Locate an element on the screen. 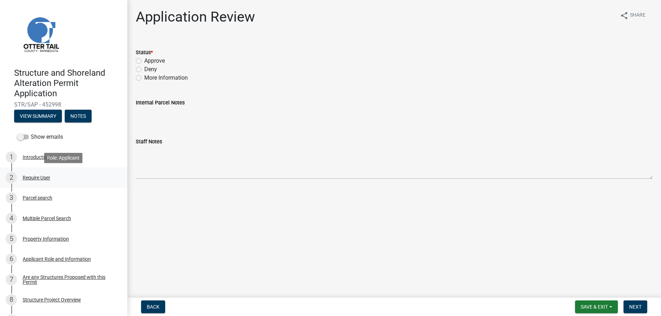  h4: Structure and Shoreland Alteration Permit Application is located at coordinates (68, 83).